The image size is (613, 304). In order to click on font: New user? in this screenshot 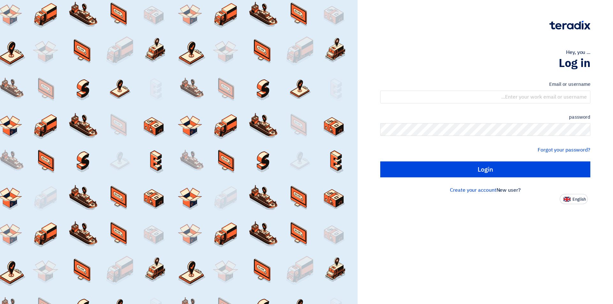, I will do `click(509, 190)`.